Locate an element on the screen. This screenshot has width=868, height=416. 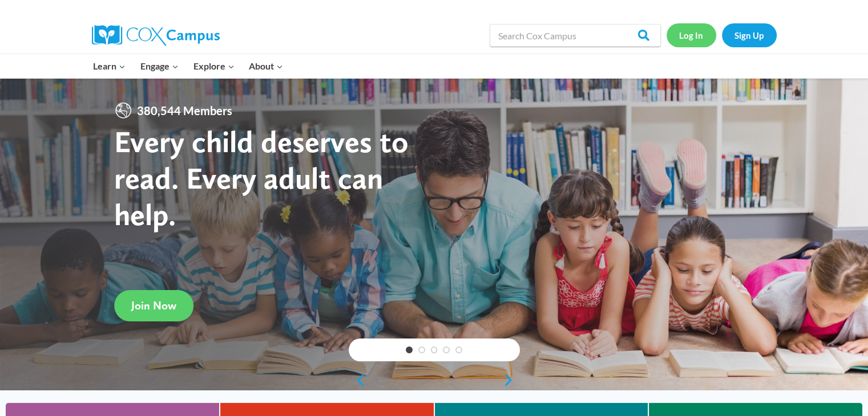
div: content slider buttons is located at coordinates (434, 380).